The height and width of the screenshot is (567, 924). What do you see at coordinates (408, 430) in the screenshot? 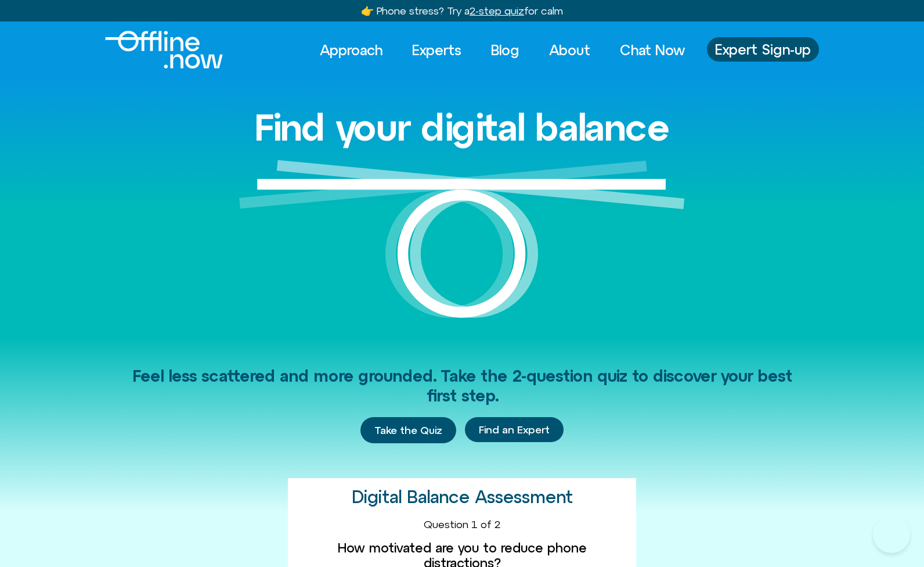
I see `div: Take the Quiz` at bounding box center [408, 430].